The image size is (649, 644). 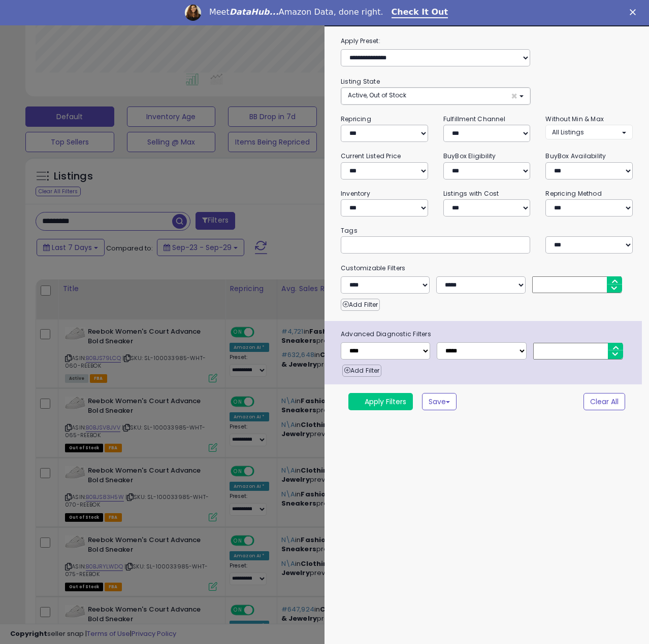 I want to click on small: Customizable Filters, so click(x=486, y=269).